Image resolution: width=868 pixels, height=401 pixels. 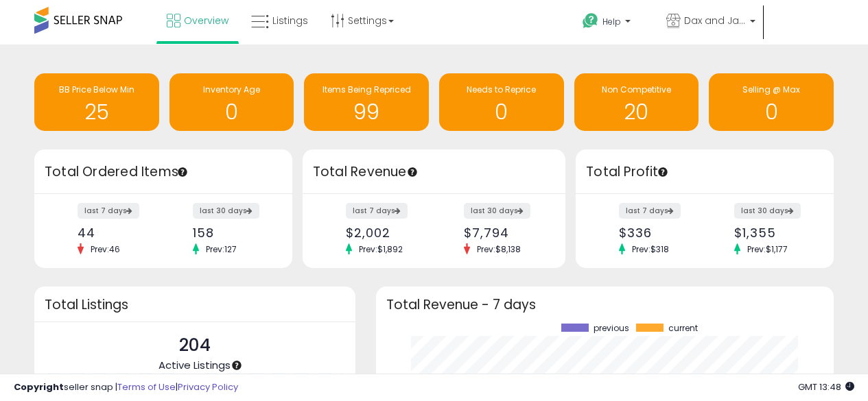 I want to click on span: BB Price Below Min, so click(x=97, y=89).